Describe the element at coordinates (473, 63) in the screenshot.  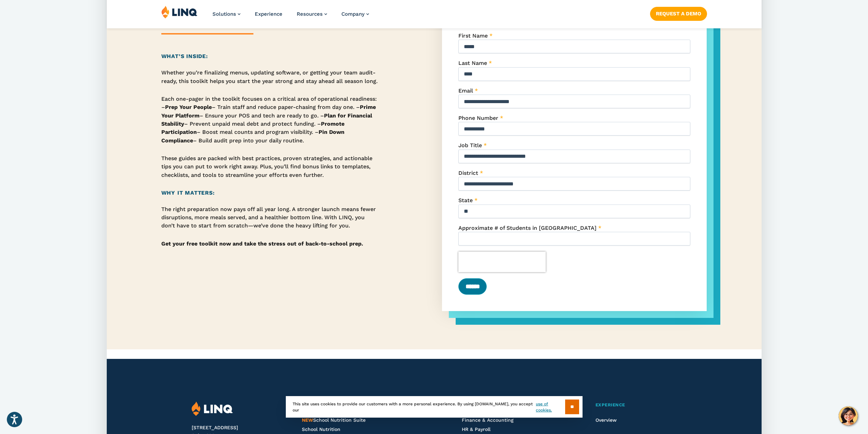
I see `span: Last Name` at that location.